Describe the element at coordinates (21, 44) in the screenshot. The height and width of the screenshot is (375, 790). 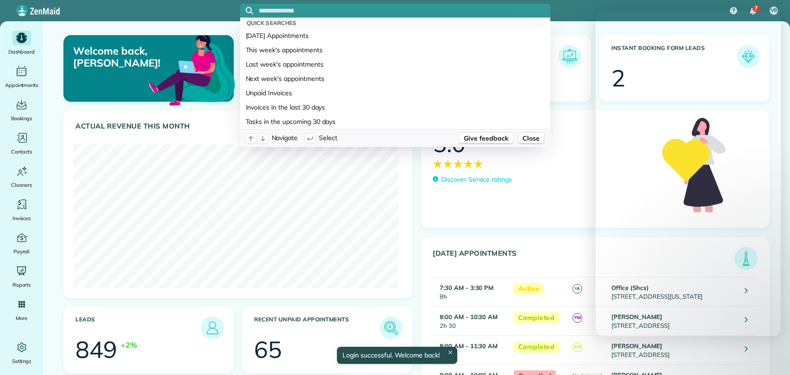
I see `a: Dashboard` at that location.